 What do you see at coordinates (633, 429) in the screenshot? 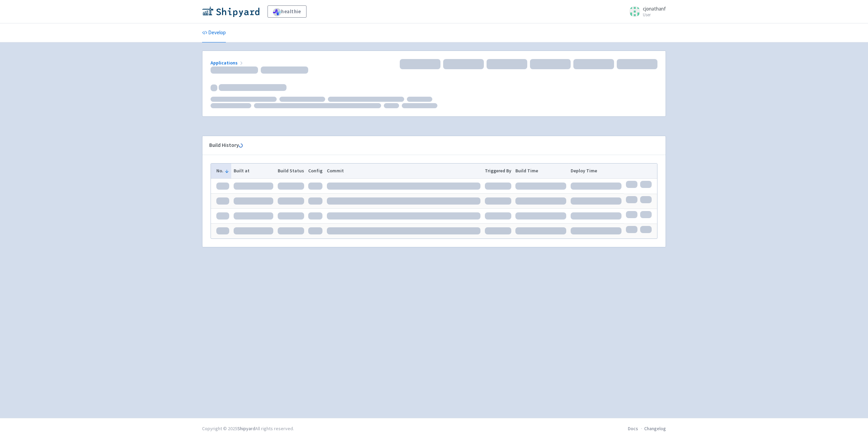
I see `a: Docs` at bounding box center [633, 429].